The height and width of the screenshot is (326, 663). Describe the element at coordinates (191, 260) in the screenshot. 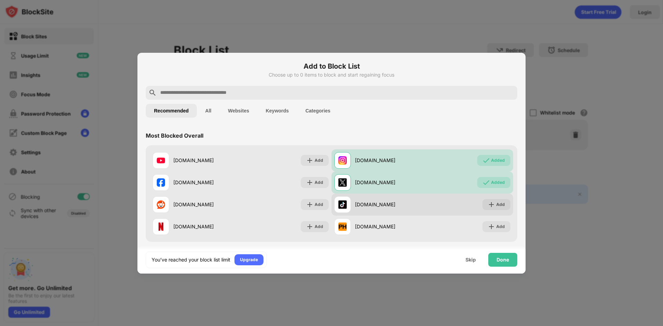

I see `div: You’ve reached your block list limit` at that location.